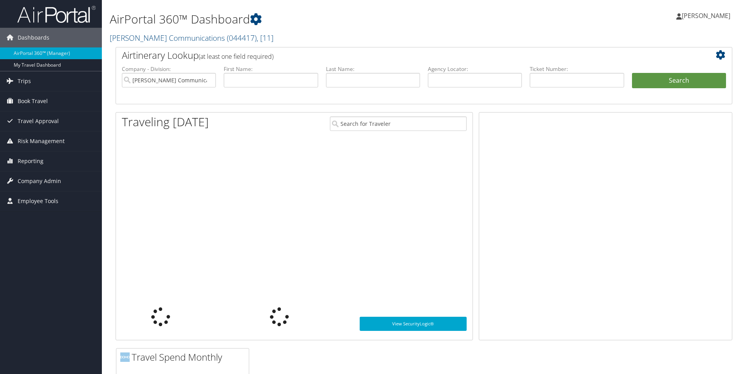 This screenshot has width=746, height=374. Describe the element at coordinates (475, 69) in the screenshot. I see `label: Agency Locator:` at that location.